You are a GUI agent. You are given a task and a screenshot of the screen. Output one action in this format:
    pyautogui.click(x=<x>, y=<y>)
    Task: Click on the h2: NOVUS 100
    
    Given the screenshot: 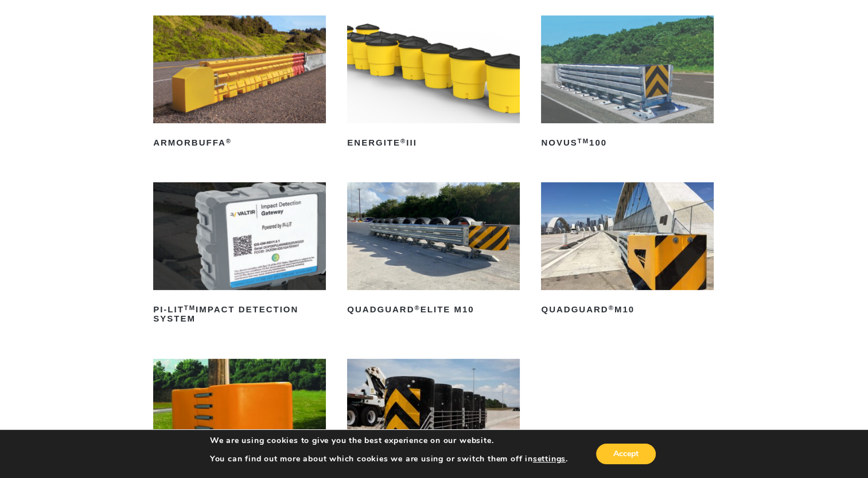 What is the action you would take?
    pyautogui.click(x=627, y=143)
    